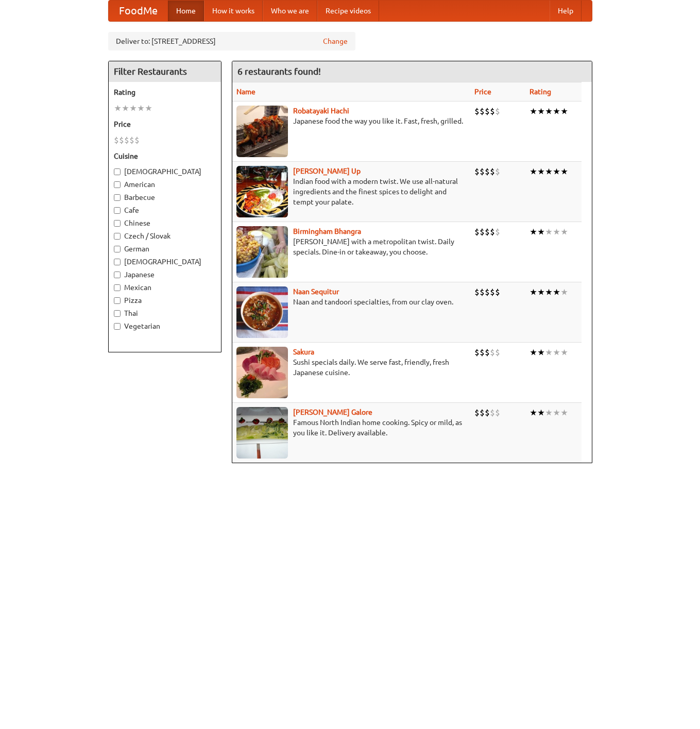 This screenshot has width=700, height=729. I want to click on img: currygalore.jpg, so click(262, 433).